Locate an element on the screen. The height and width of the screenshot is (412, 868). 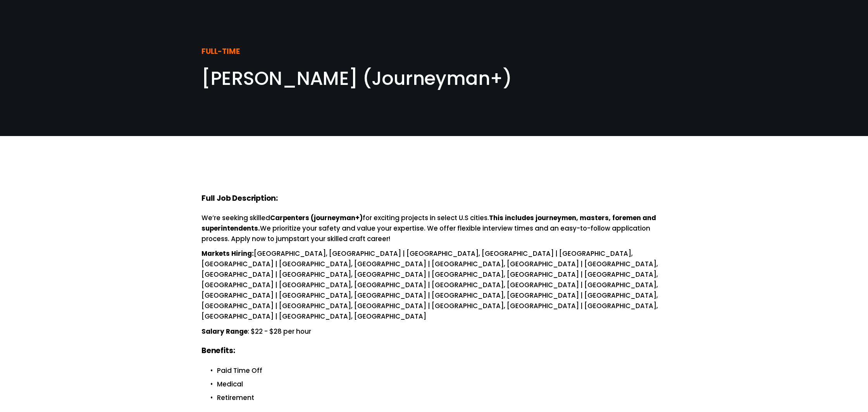
p: Medical is located at coordinates (442, 384).